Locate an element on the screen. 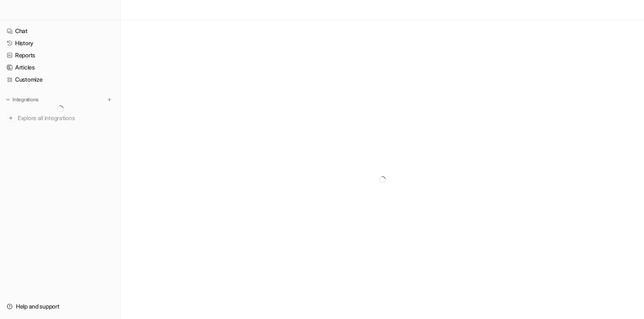 Image resolution: width=644 pixels, height=319 pixels. a: Chat is located at coordinates (60, 31).